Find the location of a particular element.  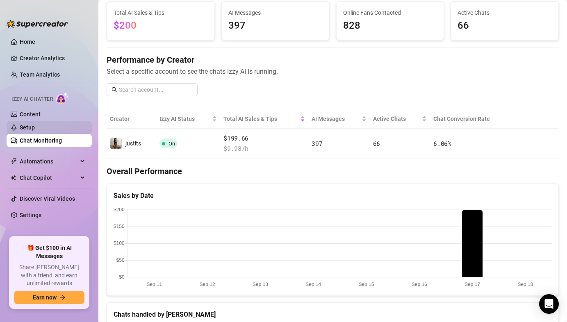

img: justits is located at coordinates (116, 144).